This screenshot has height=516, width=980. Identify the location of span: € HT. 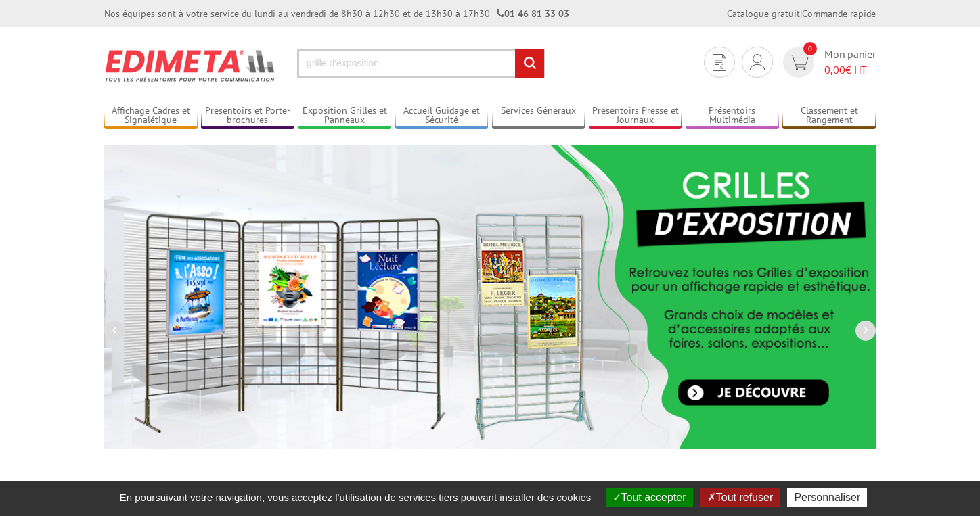
(850, 69).